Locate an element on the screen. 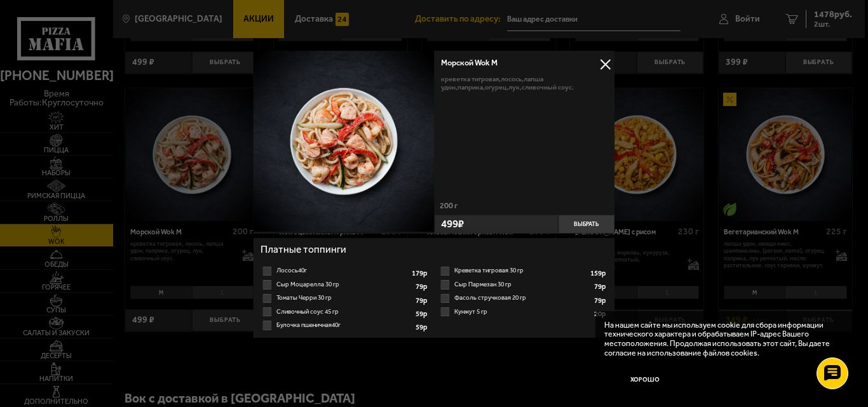 Image resolution: width=868 pixels, height=407 pixels. label: Томаты Черри 30 гр is located at coordinates (345, 298).